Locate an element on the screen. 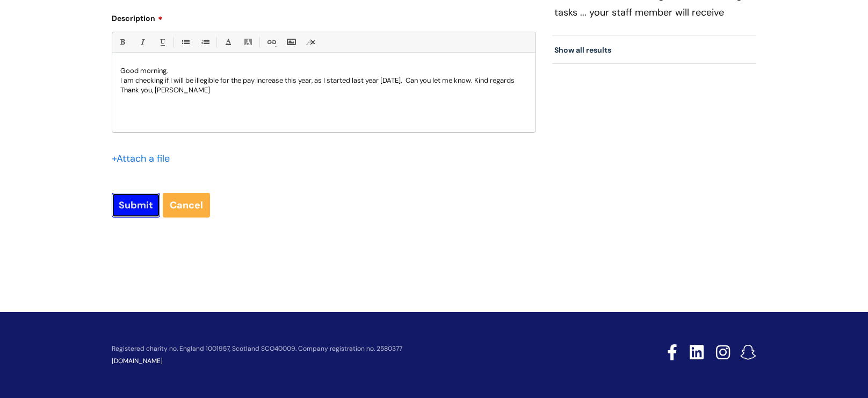  a: Remove formatting (Ctrl-\) is located at coordinates (311, 42).